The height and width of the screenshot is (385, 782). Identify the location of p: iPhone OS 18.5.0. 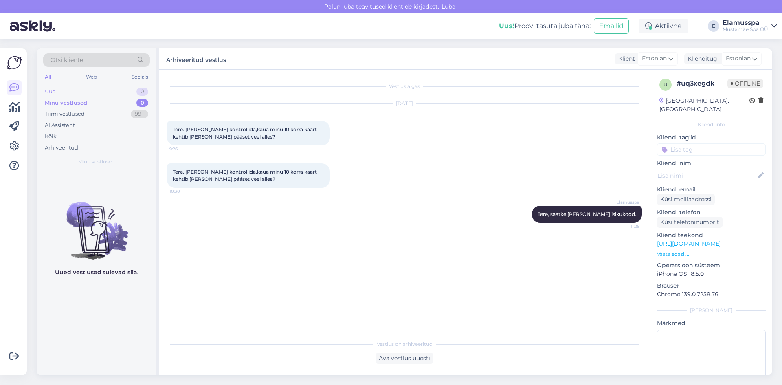
(711, 274).